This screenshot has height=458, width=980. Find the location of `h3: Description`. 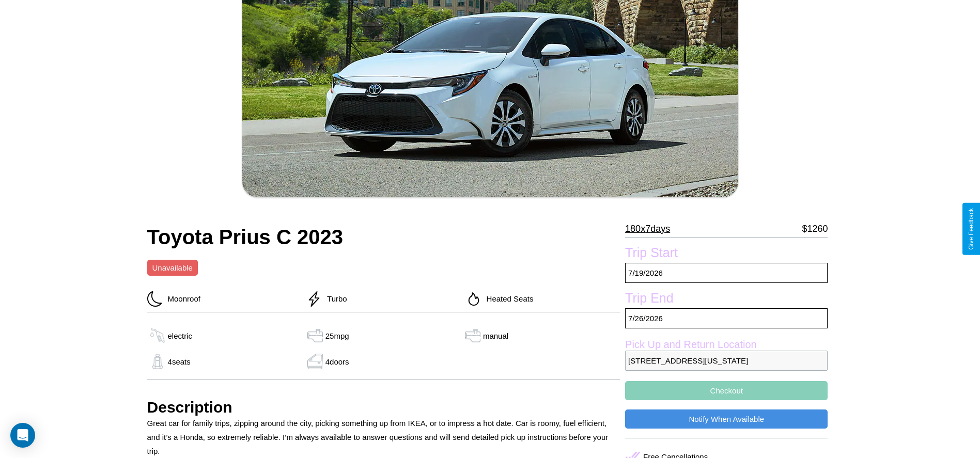

h3: Description is located at coordinates (384, 408).